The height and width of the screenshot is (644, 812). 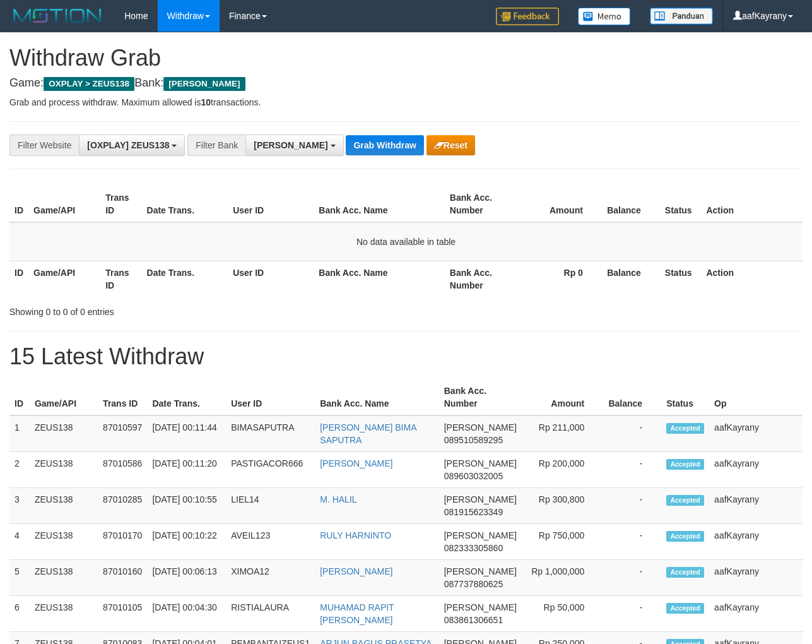 I want to click on td: Rp 50,000, so click(x=562, y=614).